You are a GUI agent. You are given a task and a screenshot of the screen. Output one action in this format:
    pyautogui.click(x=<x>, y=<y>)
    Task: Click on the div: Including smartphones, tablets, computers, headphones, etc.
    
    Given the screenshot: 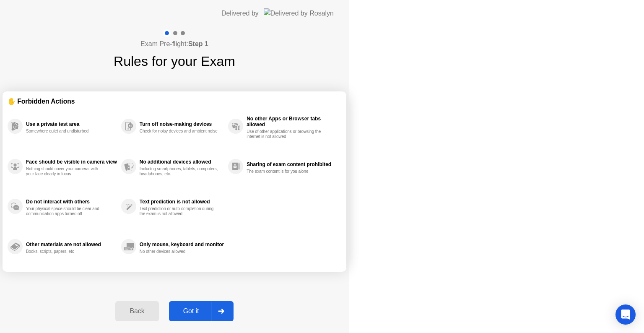 What is the action you would take?
    pyautogui.click(x=179, y=171)
    